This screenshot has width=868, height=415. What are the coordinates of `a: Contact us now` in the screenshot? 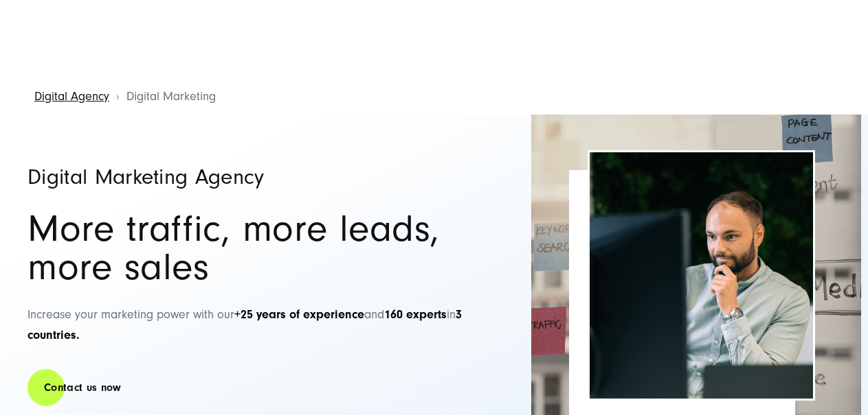 It's located at (83, 388).